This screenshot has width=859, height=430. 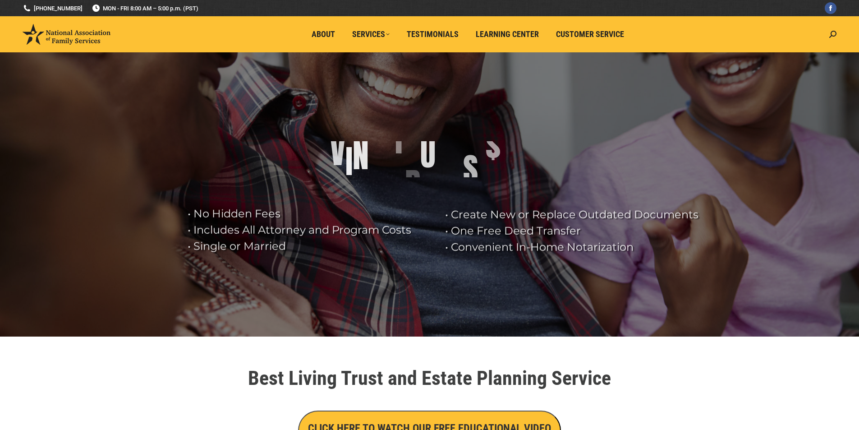 What do you see at coordinates (428, 154) in the screenshot?
I see `div: U` at bounding box center [428, 154].